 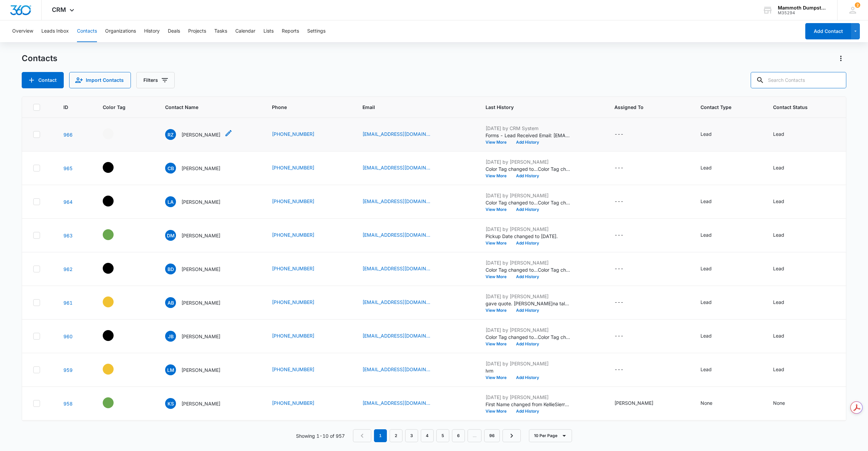 What do you see at coordinates (197, 31) in the screenshot?
I see `button: Projects` at bounding box center [197, 31].